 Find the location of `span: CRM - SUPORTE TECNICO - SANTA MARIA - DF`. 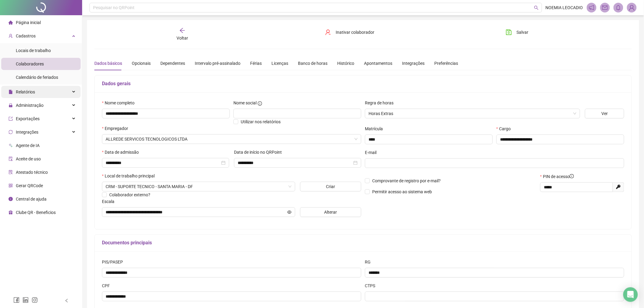

span: CRM - SUPORTE TECNICO - SANTA MARIA - DF is located at coordinates (198, 186).